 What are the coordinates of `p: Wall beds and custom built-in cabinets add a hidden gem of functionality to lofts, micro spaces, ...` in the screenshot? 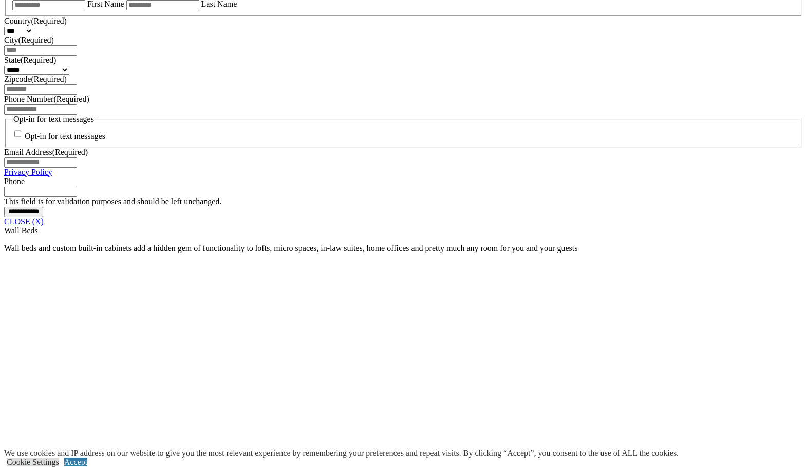 It's located at (403, 248).